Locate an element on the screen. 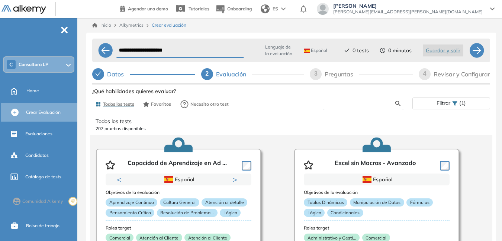  button: Todos los tests is located at coordinates (114, 104).